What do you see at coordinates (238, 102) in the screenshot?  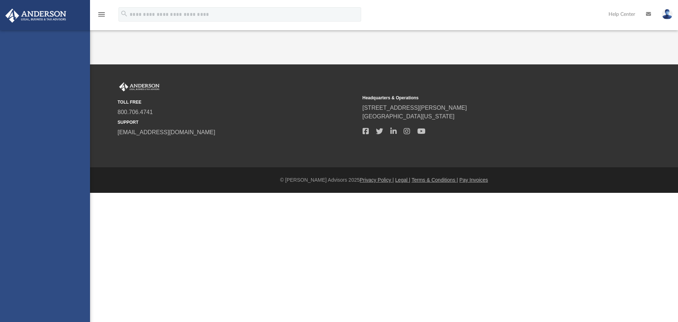 I see `small: TOLL FREE` at bounding box center [238, 102].